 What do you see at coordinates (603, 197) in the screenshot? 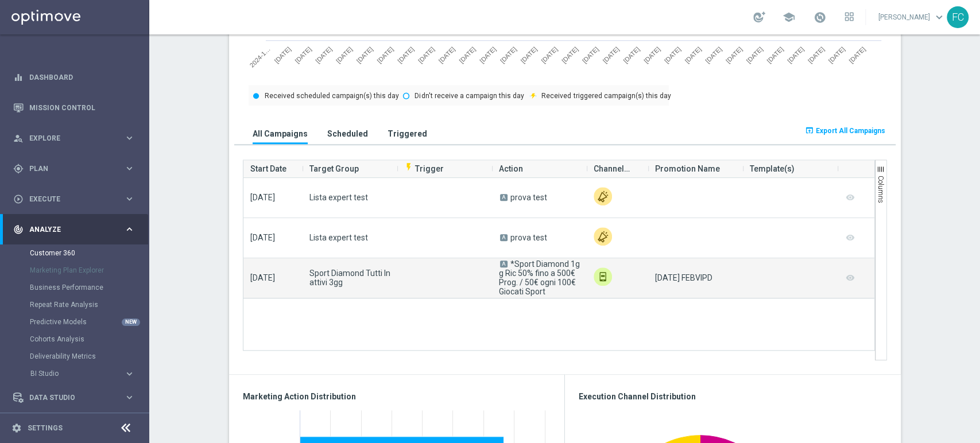
I see `img: Other` at bounding box center [603, 197].